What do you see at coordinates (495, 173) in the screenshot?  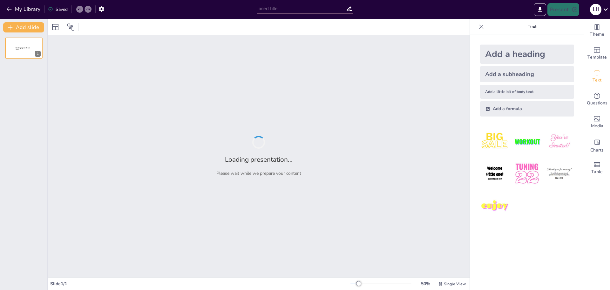 I see `img: 4.jpeg` at bounding box center [495, 173].